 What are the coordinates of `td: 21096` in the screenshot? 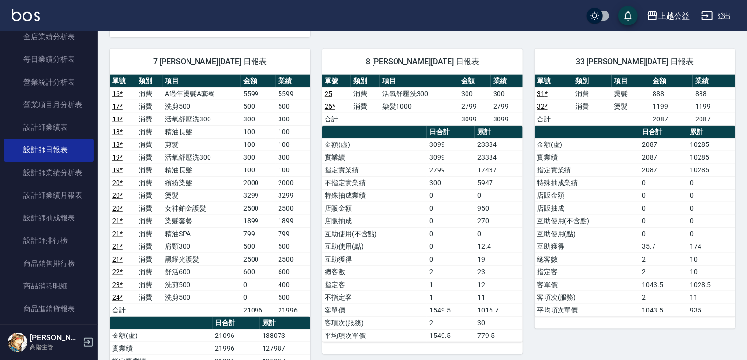 It's located at (236, 335).